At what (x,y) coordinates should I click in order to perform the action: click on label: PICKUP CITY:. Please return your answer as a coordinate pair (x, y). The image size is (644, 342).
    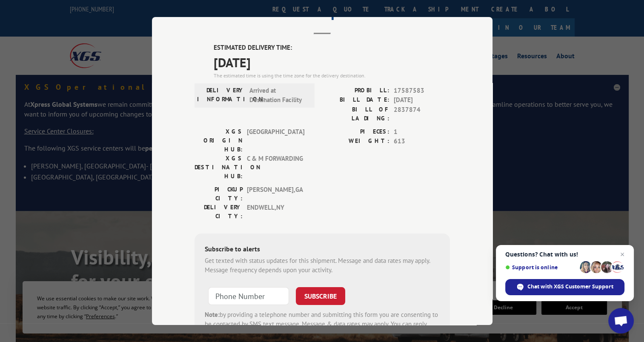
    Looking at the image, I should click on (218, 194).